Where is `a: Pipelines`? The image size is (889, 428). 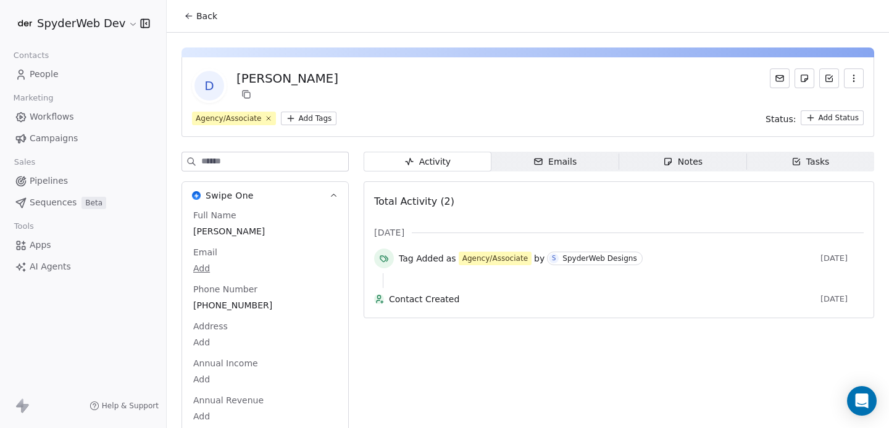
a: Pipelines is located at coordinates (83, 181).